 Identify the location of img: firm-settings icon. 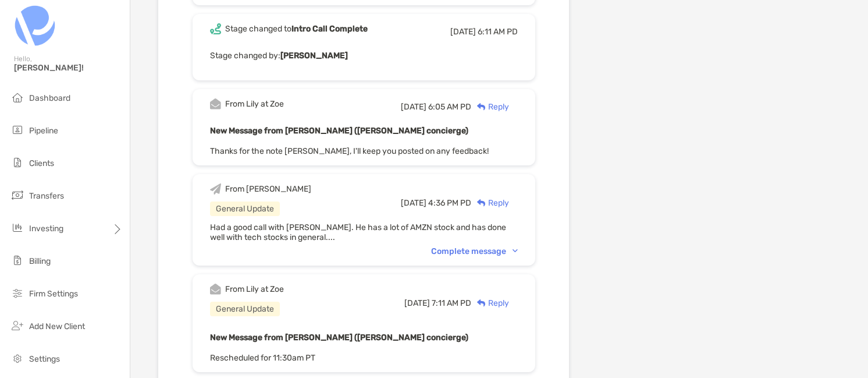
(17, 293).